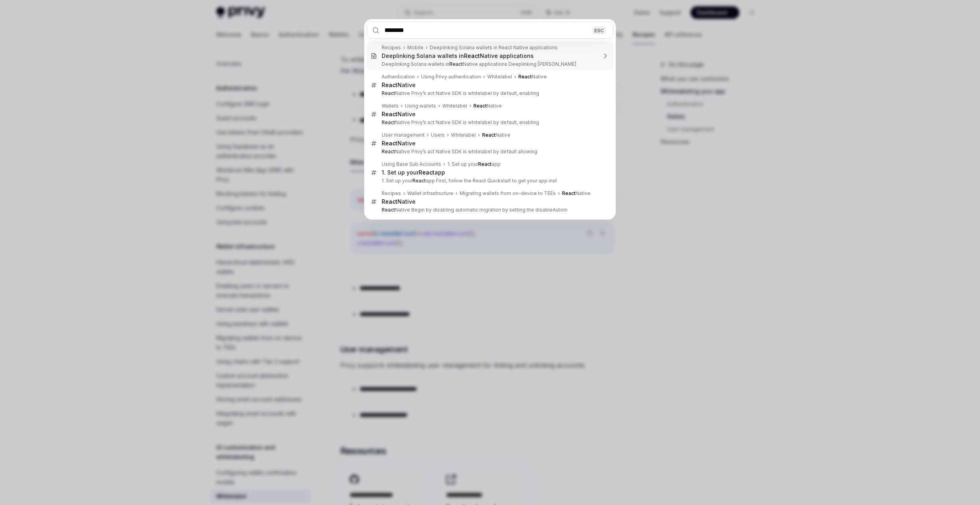  I want to click on div: Users, so click(438, 135).